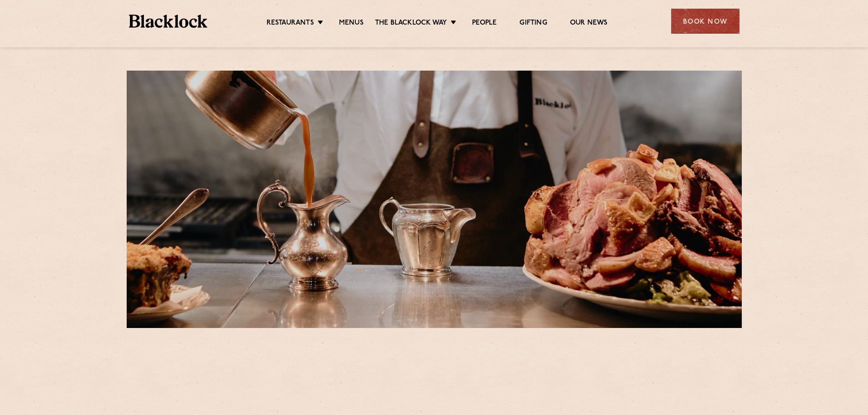 This screenshot has width=868, height=415. I want to click on img: BL_Textured_Logo-footer-cropped.svg, so click(168, 21).